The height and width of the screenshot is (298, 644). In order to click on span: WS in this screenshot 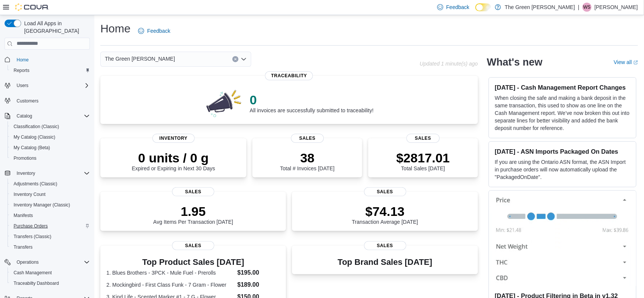, I will do `click(587, 8)`.